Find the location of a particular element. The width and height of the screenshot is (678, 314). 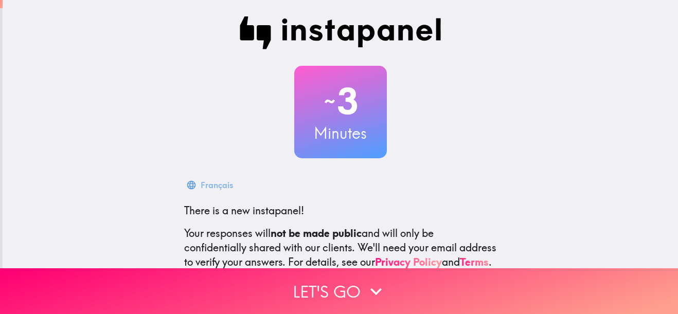

p: Your responses will and will only be confidentially shared with our clients. We'll need your emai... is located at coordinates (340, 248).